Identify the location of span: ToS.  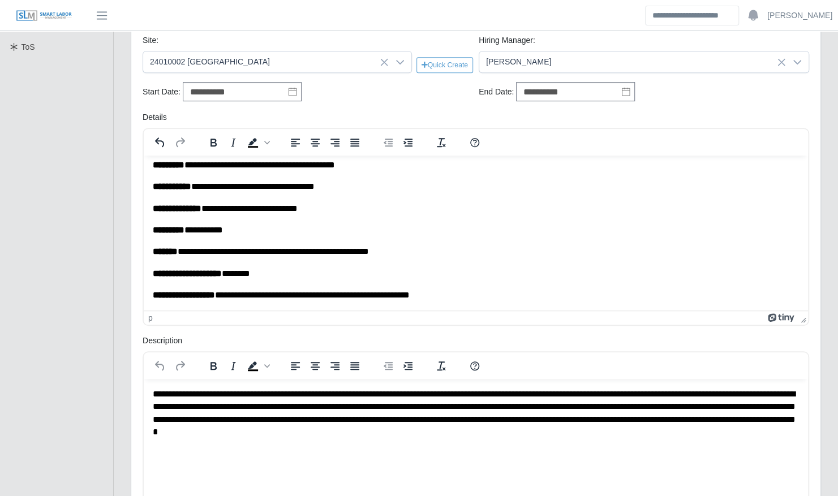
(28, 47).